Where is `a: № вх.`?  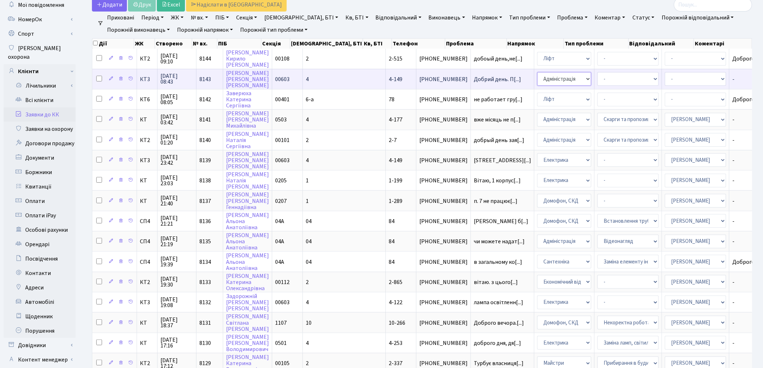 a: № вх. is located at coordinates (199, 18).